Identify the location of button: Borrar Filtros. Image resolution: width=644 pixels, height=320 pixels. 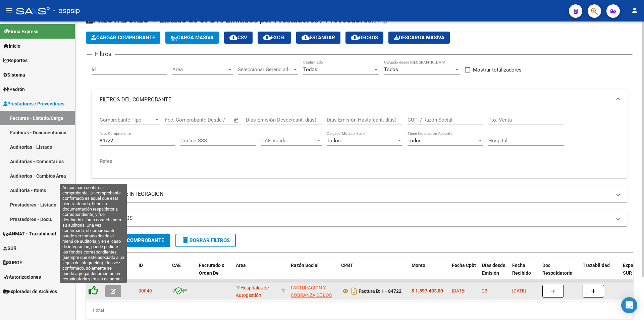
(206, 240).